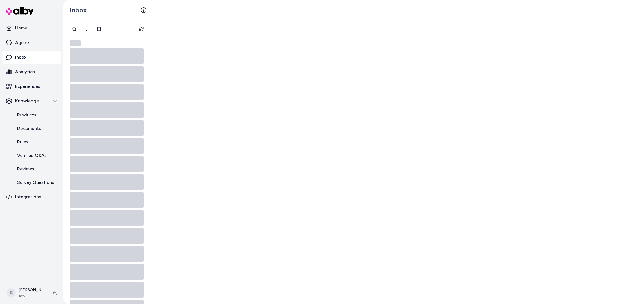 The width and height of the screenshot is (644, 304). I want to click on a: Agents, so click(31, 42).